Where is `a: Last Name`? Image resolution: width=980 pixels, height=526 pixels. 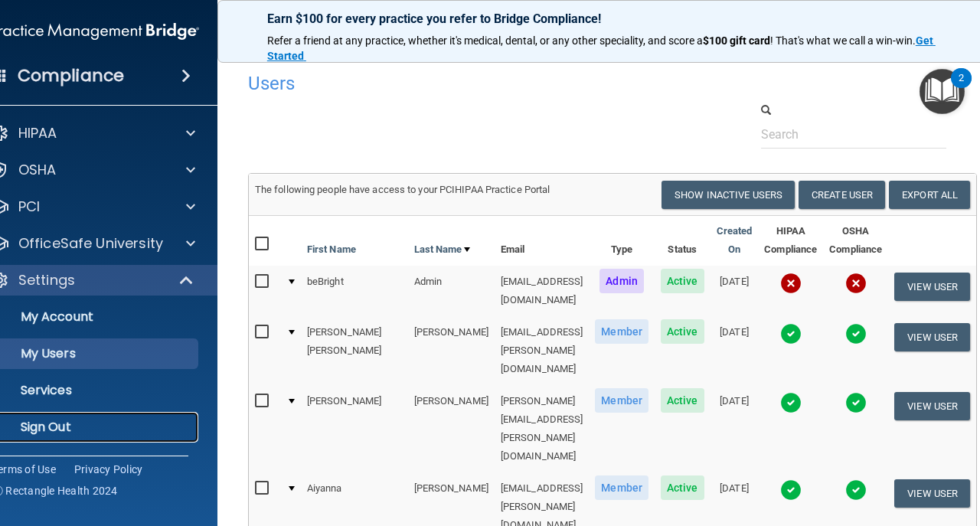 a: Last Name is located at coordinates (443, 250).